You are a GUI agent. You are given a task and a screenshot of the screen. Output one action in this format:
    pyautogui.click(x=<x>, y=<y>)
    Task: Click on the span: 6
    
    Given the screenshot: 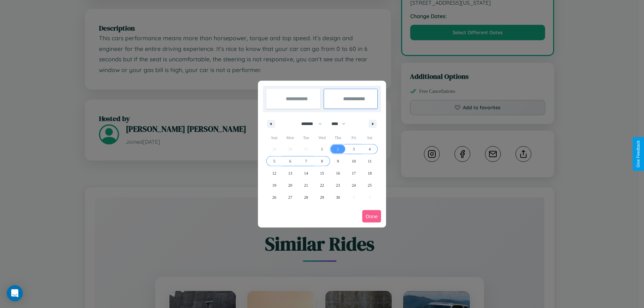 What is the action you would take?
    pyautogui.click(x=290, y=161)
    